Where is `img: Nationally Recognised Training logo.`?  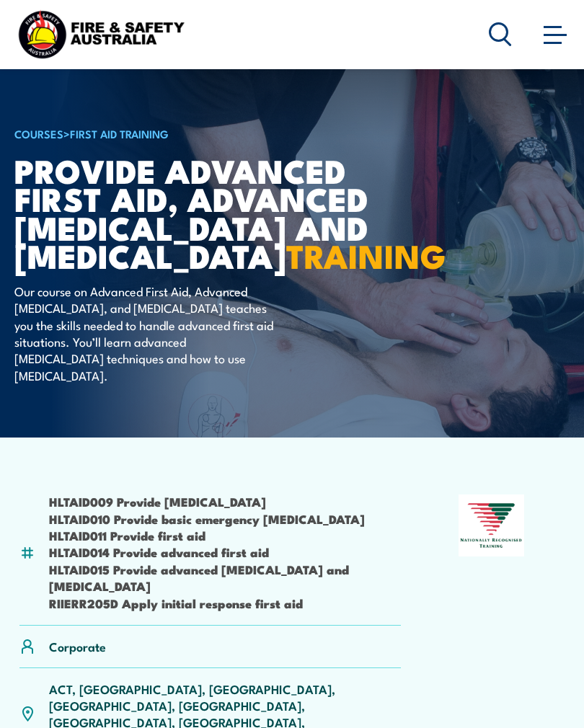
img: Nationally Recognised Training logo. is located at coordinates (491, 526).